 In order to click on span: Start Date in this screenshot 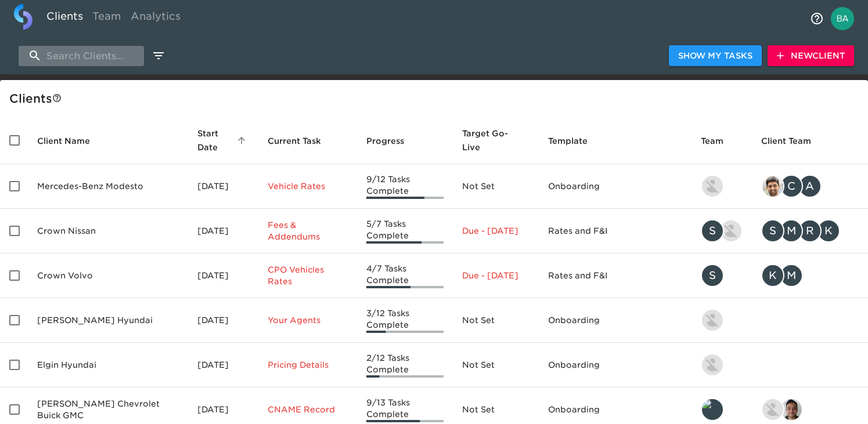, I will do `click(223, 140)`.